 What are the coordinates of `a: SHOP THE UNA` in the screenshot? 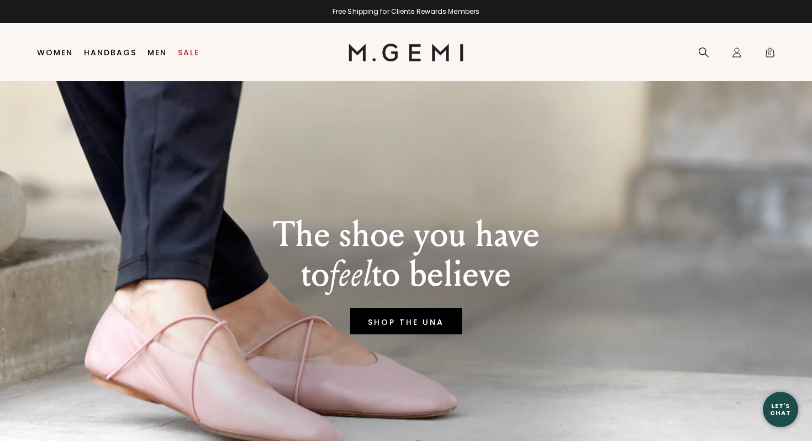 It's located at (406, 321).